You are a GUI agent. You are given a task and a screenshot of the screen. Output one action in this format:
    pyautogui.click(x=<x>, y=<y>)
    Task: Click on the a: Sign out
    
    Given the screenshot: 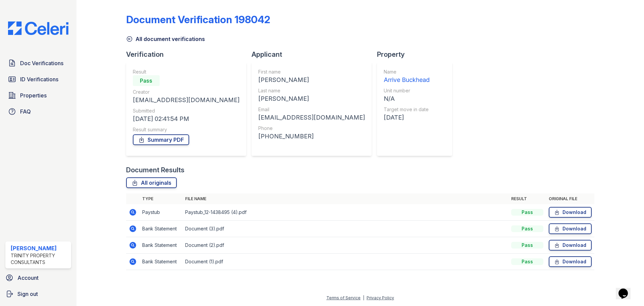 What is the action you would take?
    pyautogui.click(x=38, y=294)
    